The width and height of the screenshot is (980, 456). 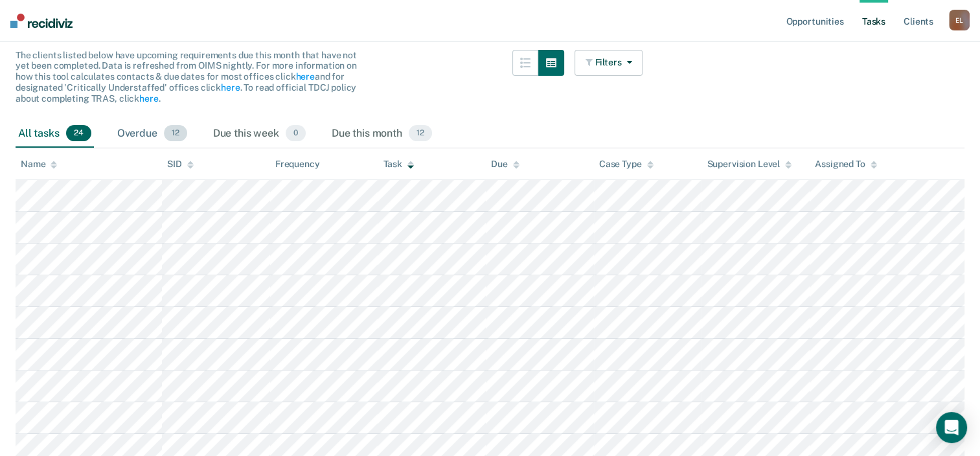 What do you see at coordinates (54, 134) in the screenshot?
I see `div: All tasks24` at bounding box center [54, 134].